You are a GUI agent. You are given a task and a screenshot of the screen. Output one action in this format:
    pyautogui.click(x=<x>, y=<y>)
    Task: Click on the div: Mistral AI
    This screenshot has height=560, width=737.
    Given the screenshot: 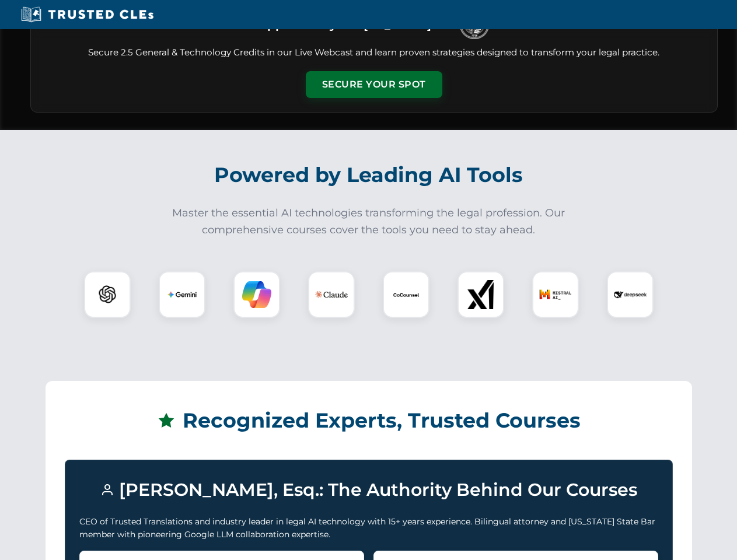 What is the action you would take?
    pyautogui.click(x=556, y=294)
    